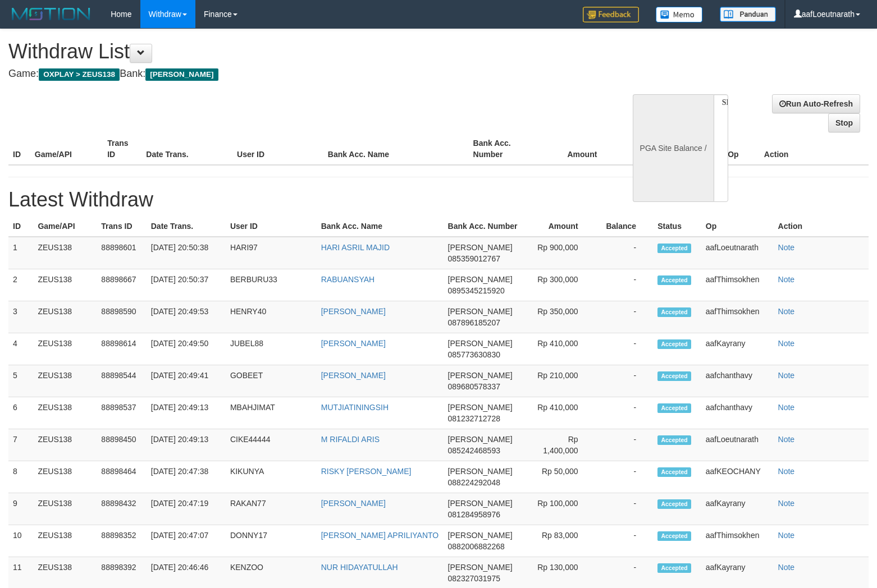 Image resolution: width=877 pixels, height=588 pixels. What do you see at coordinates (350, 440) in the screenshot?
I see `a: M RIFALDI ARIS` at bounding box center [350, 440].